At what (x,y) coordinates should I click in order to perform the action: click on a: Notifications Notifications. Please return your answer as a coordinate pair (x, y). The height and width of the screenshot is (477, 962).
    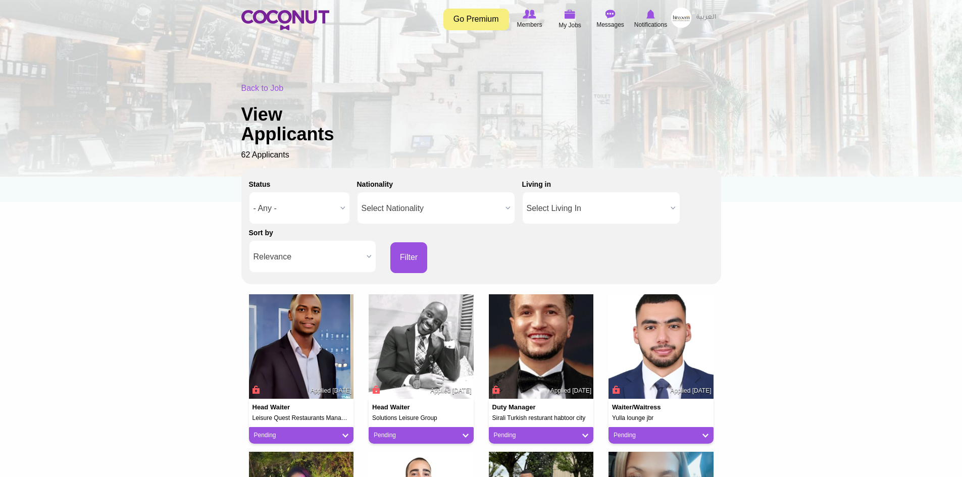
    Looking at the image, I should click on (651, 19).